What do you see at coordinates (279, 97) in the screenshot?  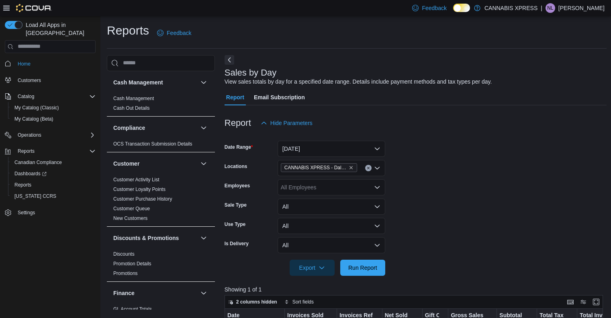 I see `span: Email Subscription` at bounding box center [279, 97].